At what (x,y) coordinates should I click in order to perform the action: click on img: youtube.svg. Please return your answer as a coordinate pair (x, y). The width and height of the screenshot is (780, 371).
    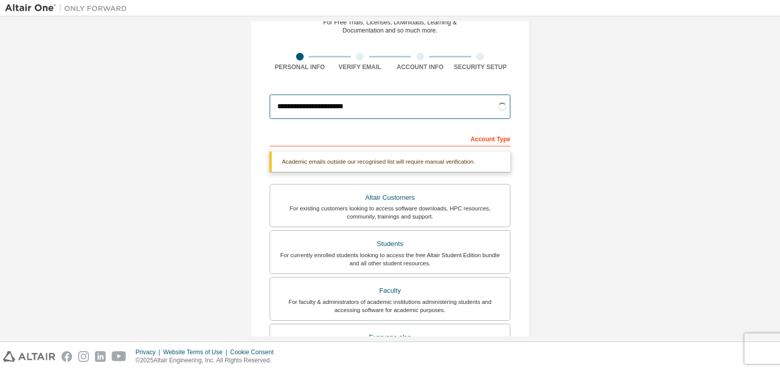
    Looking at the image, I should click on (119, 356).